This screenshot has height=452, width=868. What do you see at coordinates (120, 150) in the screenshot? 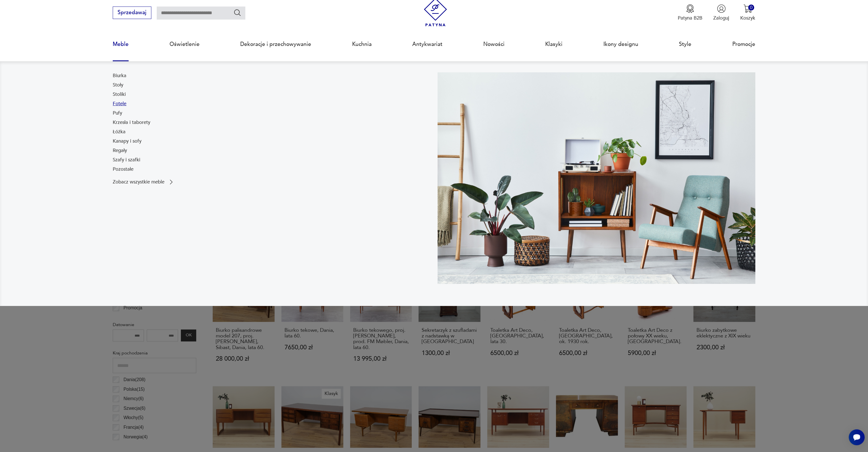
I see `a: Regały` at bounding box center [120, 150].